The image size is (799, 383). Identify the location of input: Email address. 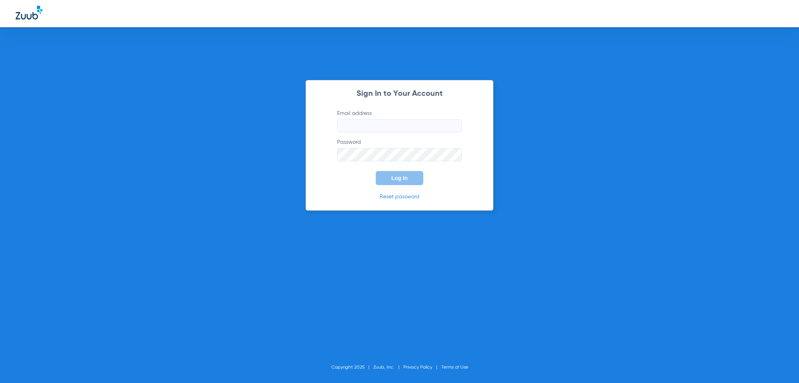
(399, 126).